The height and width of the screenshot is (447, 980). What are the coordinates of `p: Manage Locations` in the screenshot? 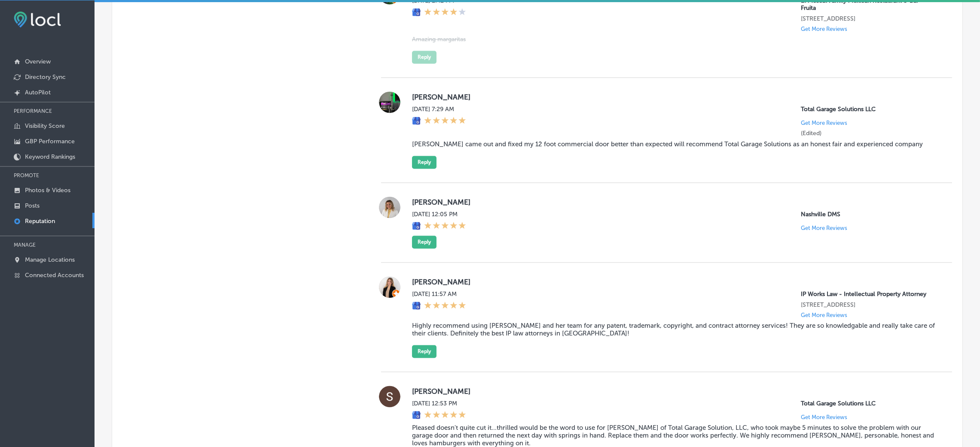 It's located at (49, 260).